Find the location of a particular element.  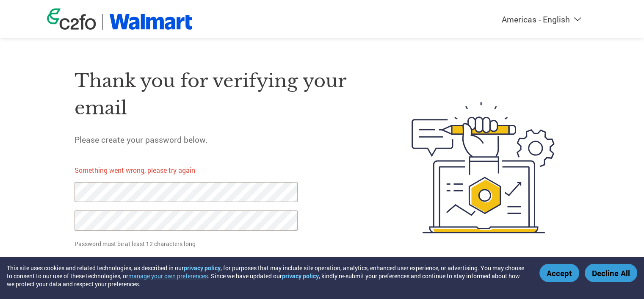

img: Walmart is located at coordinates (151, 22).